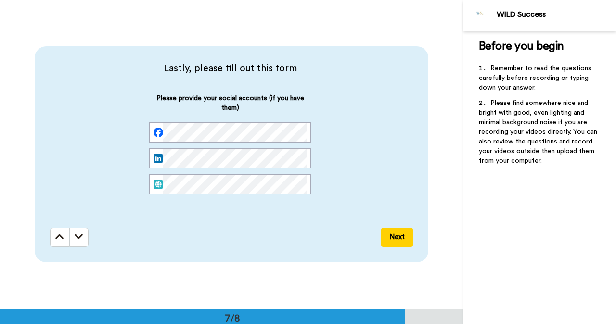  Describe the element at coordinates (556, 14) in the screenshot. I see `div: WILD Success` at that location.